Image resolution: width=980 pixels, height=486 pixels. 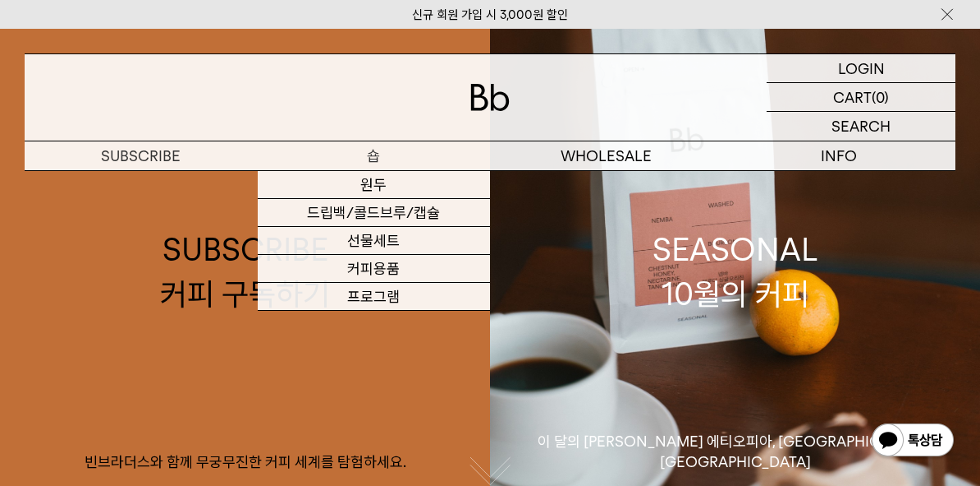 I want to click on p: CART, so click(x=852, y=97).